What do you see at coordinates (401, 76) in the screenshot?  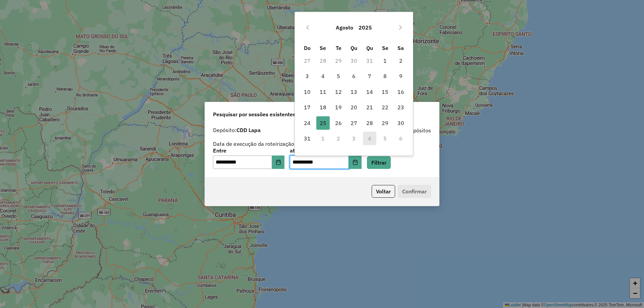 I see `span: 9` at bounding box center [401, 76].